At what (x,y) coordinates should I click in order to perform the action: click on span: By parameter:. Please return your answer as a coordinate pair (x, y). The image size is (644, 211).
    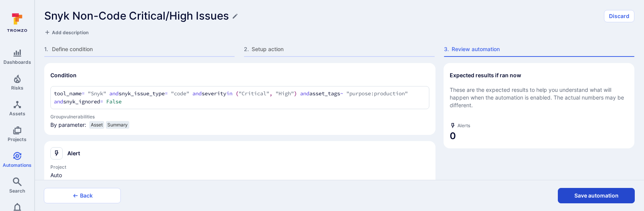
    Looking at the image, I should click on (68, 126).